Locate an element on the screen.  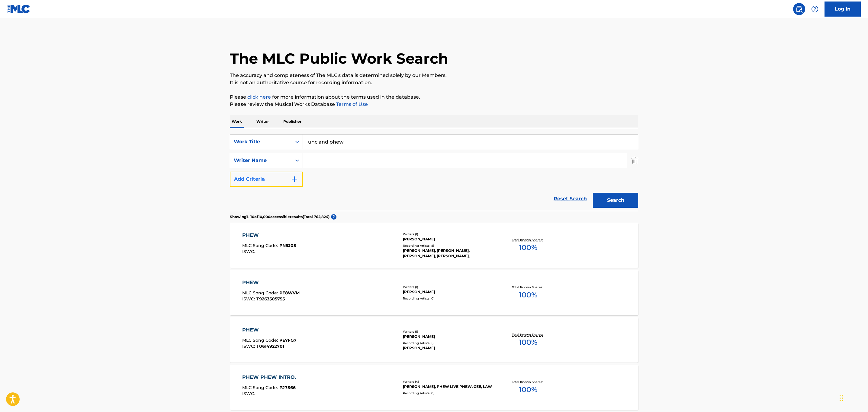
a: Log In is located at coordinates (842, 9).